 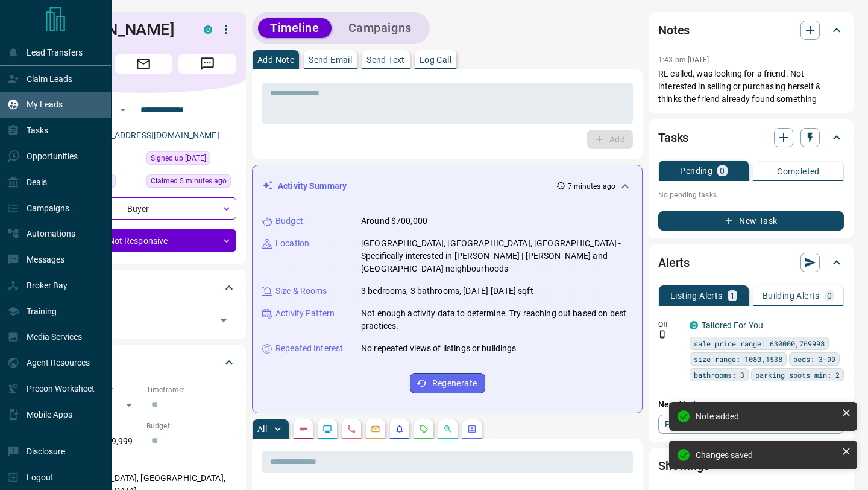 What do you see at coordinates (674, 263) in the screenshot?
I see `h2: Alerts` at bounding box center [674, 263].